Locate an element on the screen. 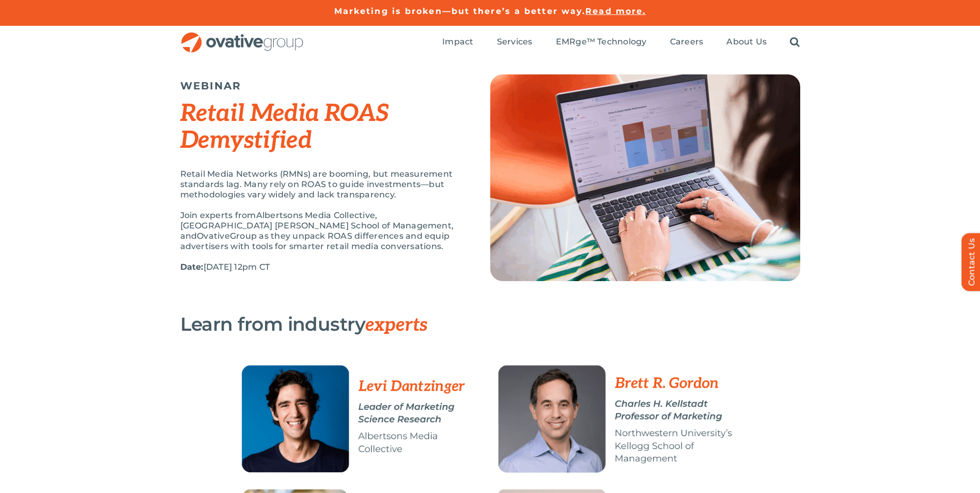 This screenshot has width=980, height=493. a: Marketing is broken—but there’s a better way. is located at coordinates (460, 11).